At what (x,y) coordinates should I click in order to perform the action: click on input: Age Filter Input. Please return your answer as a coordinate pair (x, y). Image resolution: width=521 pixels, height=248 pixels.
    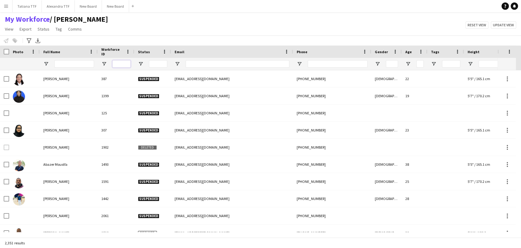
    Looking at the image, I should click on (420, 64).